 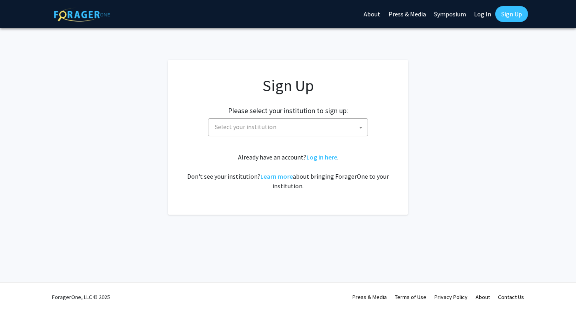 I want to click on a: Contact Us, so click(x=511, y=297).